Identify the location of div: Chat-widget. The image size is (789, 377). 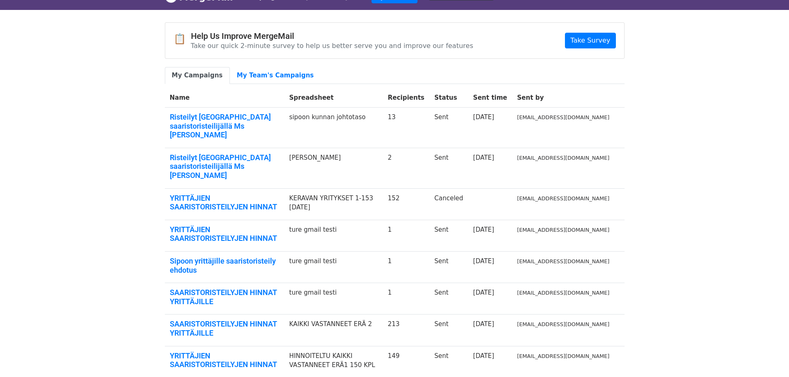
(768, 357).